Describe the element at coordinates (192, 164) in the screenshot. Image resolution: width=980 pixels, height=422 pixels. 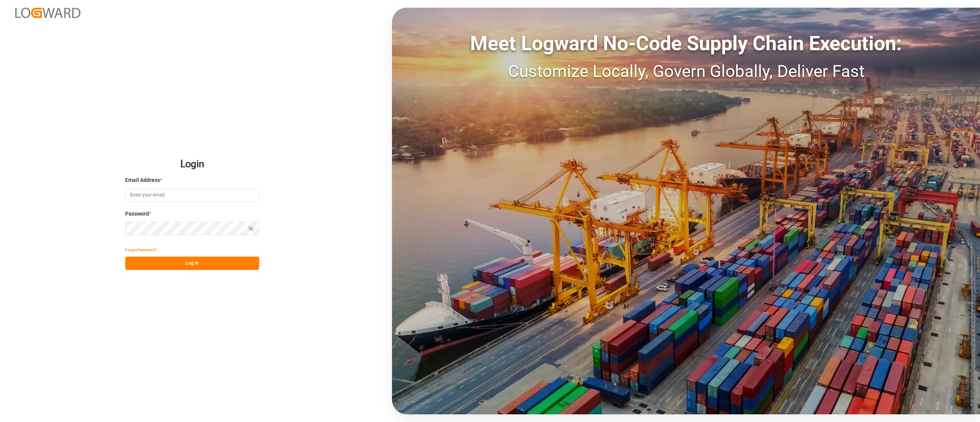
I see `h2: Login` at that location.